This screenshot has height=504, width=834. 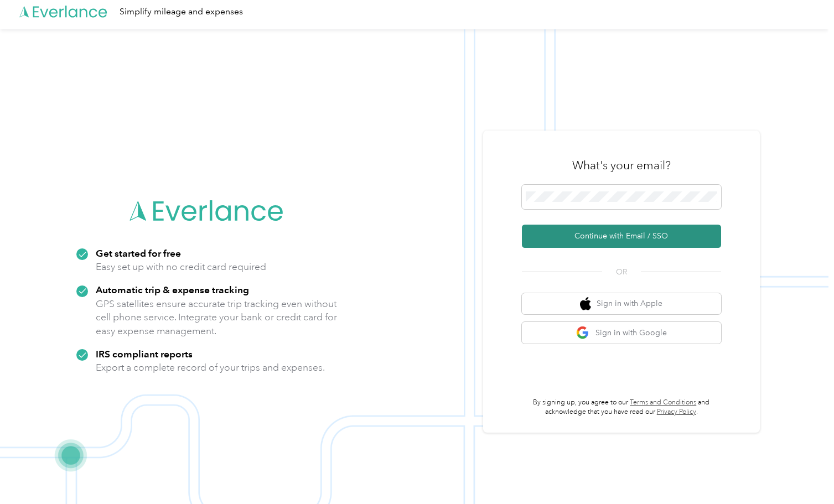 What do you see at coordinates (211, 368) in the screenshot?
I see `p: Export a complete record of your trips and expenses.` at bounding box center [211, 368].